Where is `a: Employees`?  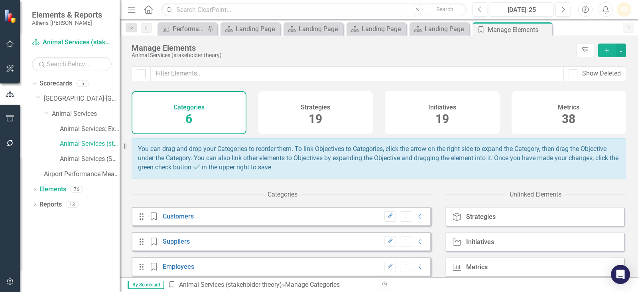 a: Employees is located at coordinates (178, 266).